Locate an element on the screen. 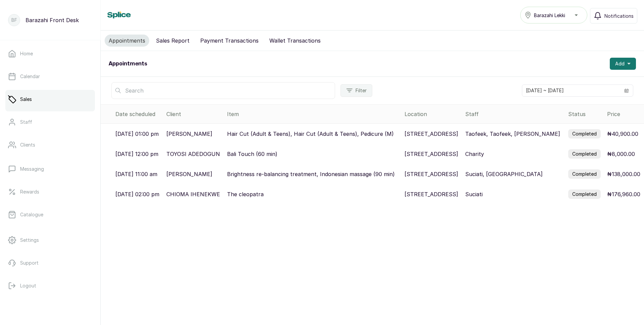 Image resolution: width=644 pixels, height=325 pixels. div: Client is located at coordinates (194, 114).